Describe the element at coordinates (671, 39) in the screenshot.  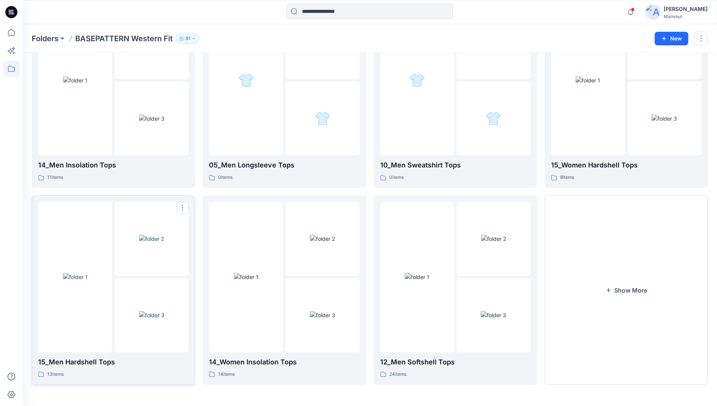
I see `button: New` at that location.